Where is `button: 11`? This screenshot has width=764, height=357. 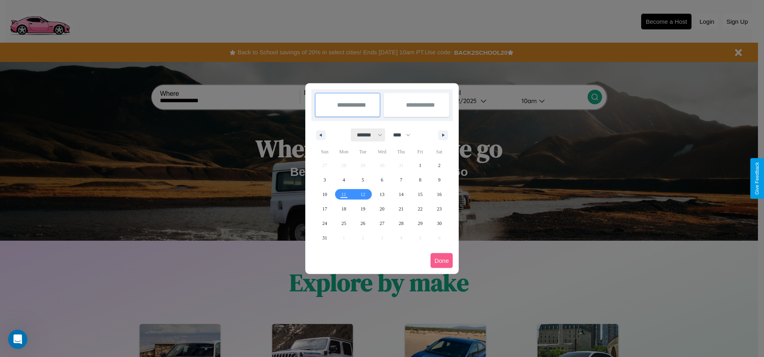
button: 11 is located at coordinates (343, 194).